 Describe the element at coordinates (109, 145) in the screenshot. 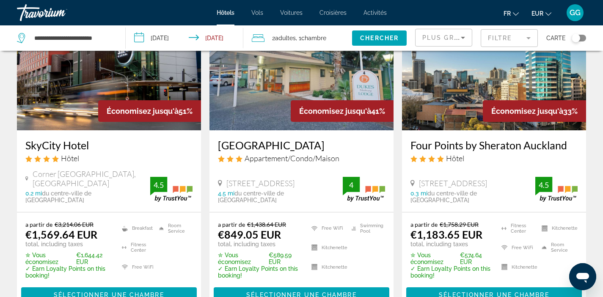

I see `a: SkyCity Hotel` at that location.